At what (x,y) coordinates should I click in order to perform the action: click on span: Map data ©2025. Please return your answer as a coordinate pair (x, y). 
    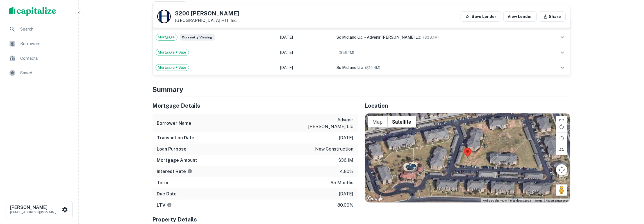
    Looking at the image, I should click on (520, 201).